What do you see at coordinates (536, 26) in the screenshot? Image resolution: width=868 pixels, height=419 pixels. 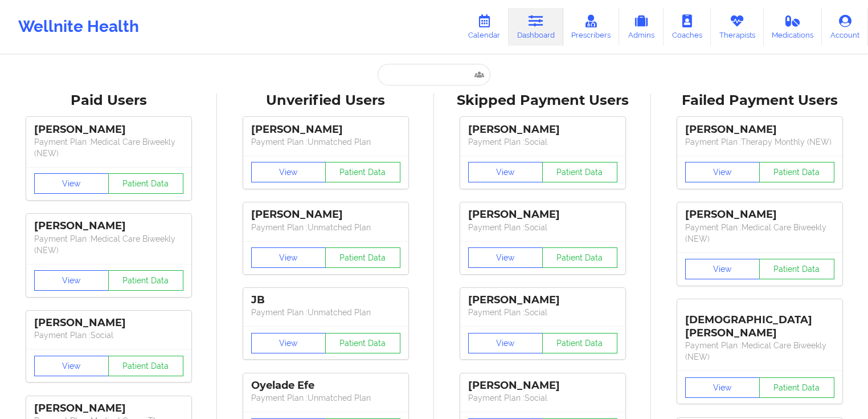 I see `a: Dashboard` at bounding box center [536, 26].